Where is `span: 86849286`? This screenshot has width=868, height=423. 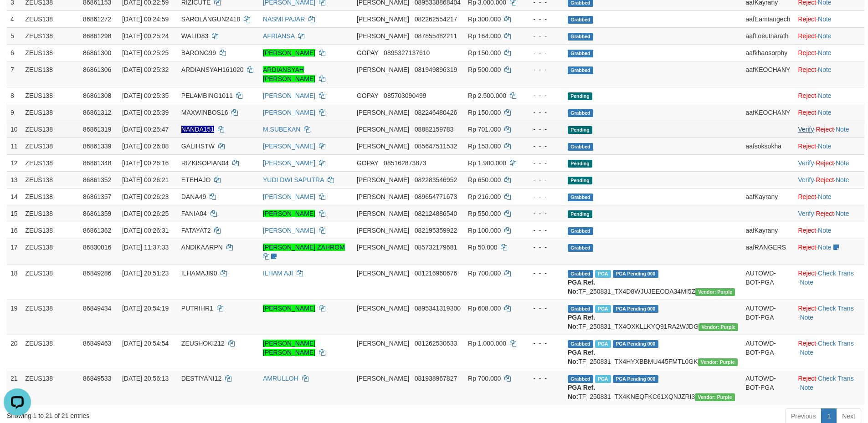
span: 86849286 is located at coordinates (97, 273).